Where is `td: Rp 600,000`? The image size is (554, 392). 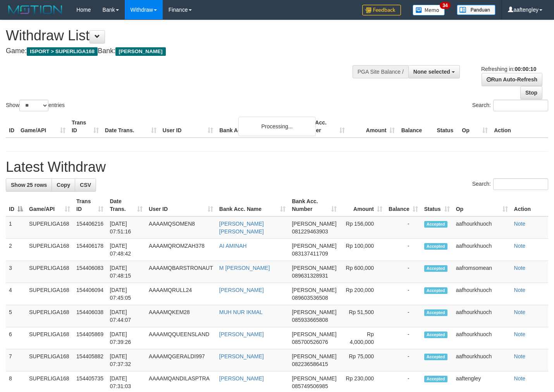 td: Rp 600,000 is located at coordinates (363, 272).